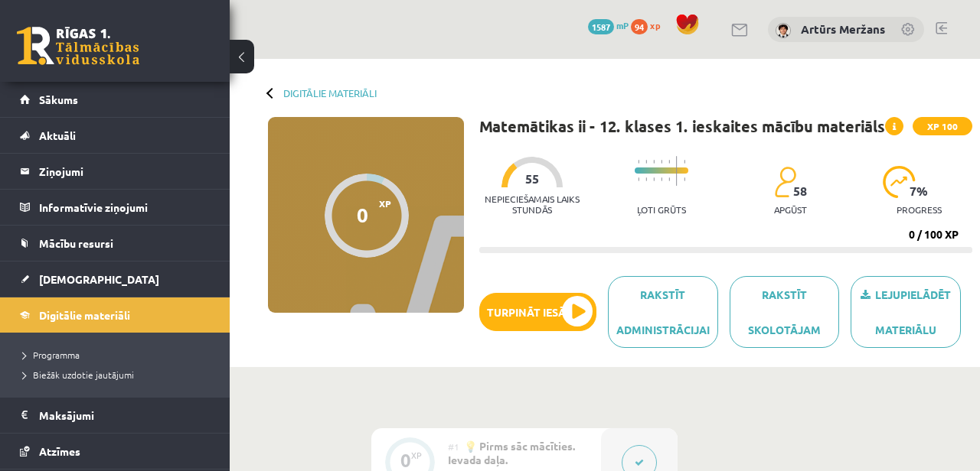 The width and height of the screenshot is (980, 471). I want to click on span: #1, so click(453, 446).